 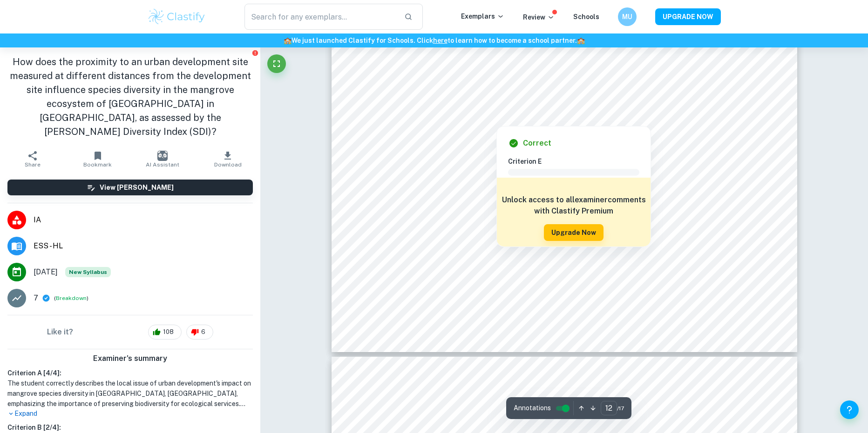 I want to click on button: Download, so click(x=227, y=159).